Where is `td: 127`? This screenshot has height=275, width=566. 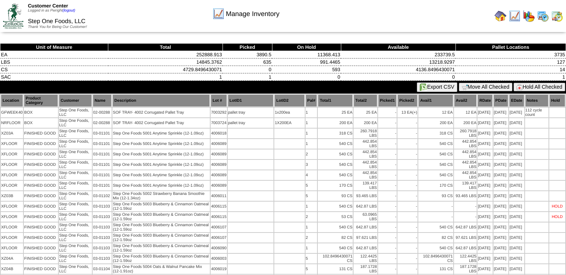
td: 127 is located at coordinates (511, 62).